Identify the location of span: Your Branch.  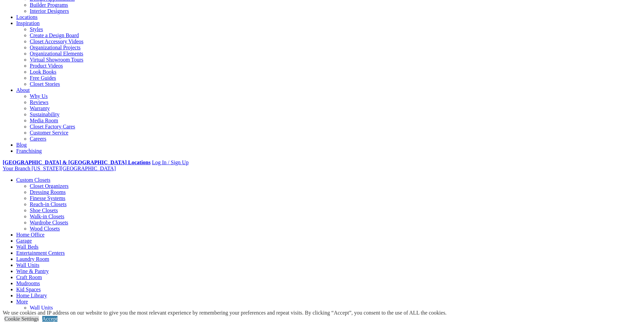
(16, 168).